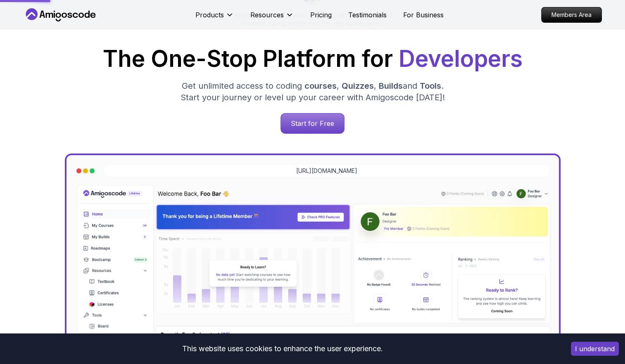 This screenshot has height=364, width=625. Describe the element at coordinates (367, 15) in the screenshot. I see `a: Testimonials` at that location.